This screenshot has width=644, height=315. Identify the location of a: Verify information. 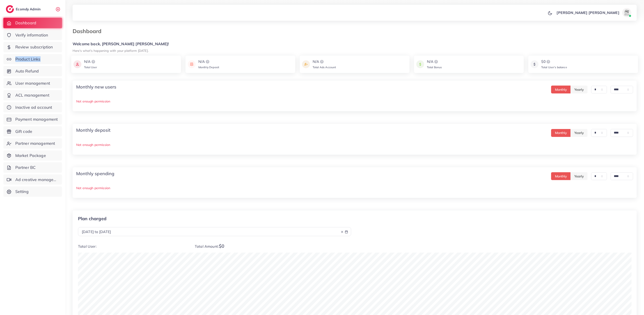
(33, 35).